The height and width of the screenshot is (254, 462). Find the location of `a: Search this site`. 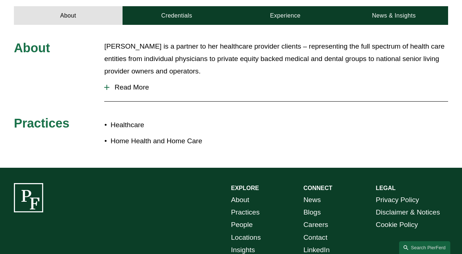

a: Search this site is located at coordinates (425, 248).